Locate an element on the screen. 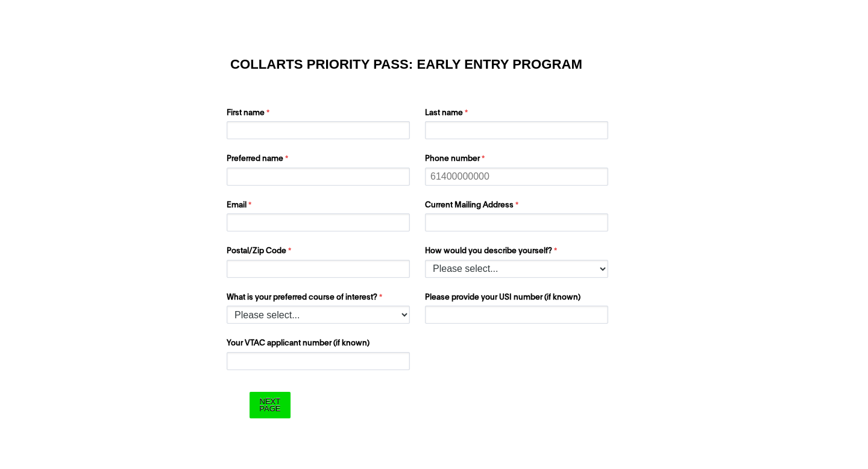  label: Current Mailing Address is located at coordinates (518, 207).